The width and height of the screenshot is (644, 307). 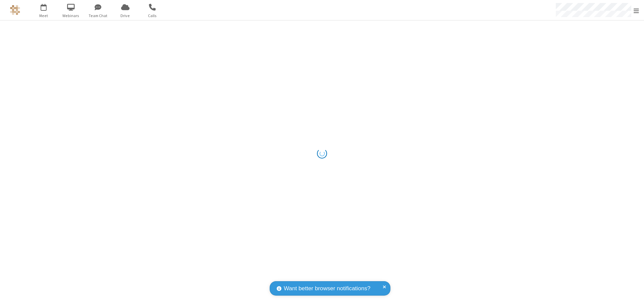 What do you see at coordinates (98, 16) in the screenshot?
I see `span: Team Chat` at bounding box center [98, 16].